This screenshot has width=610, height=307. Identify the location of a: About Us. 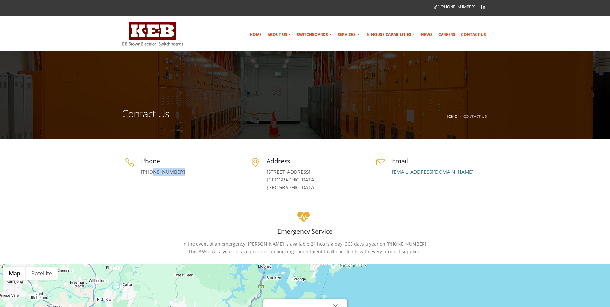
(279, 35).